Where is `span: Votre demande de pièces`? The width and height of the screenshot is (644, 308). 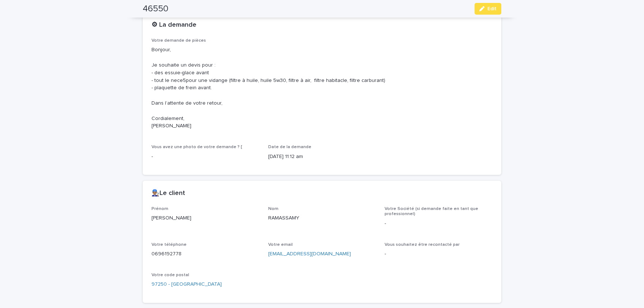
span: Votre demande de pièces is located at coordinates (179, 41).